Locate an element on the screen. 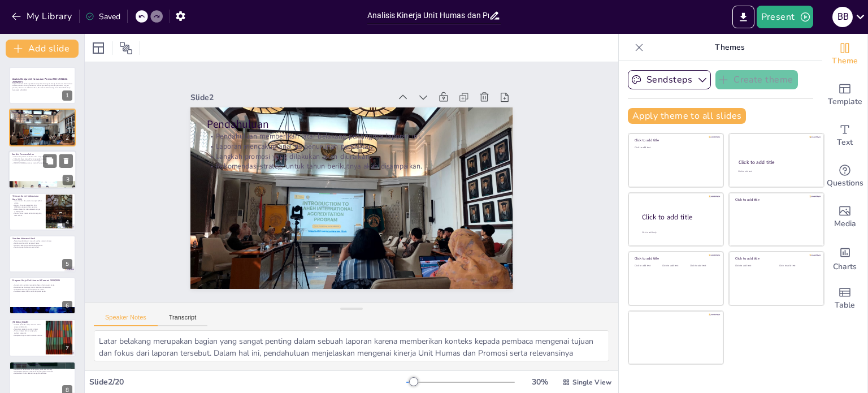 The image size is (868, 393). div: Click to add body is located at coordinates (677, 232).